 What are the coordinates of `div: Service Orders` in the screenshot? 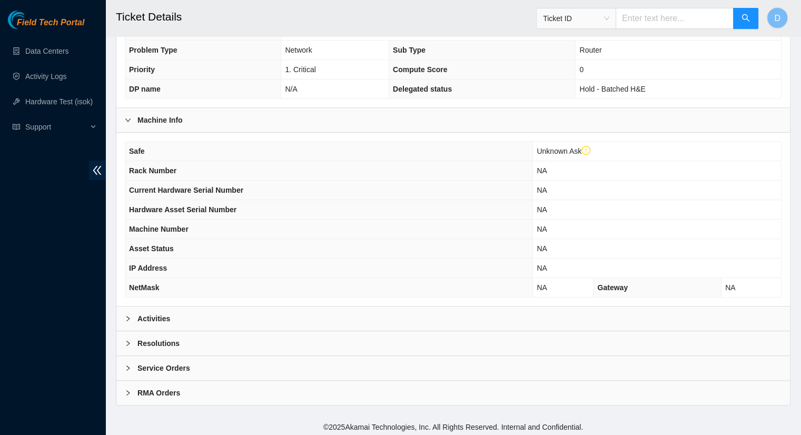 It's located at (453, 368).